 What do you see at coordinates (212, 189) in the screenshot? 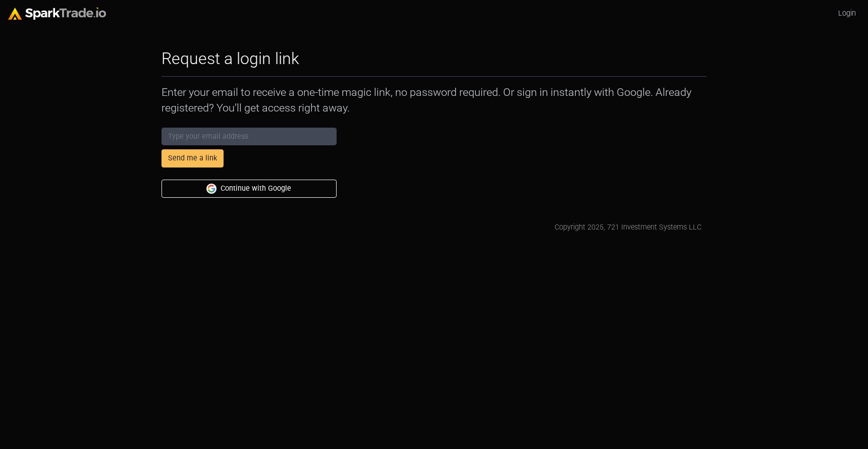
I see `img: Google` at bounding box center [212, 189].